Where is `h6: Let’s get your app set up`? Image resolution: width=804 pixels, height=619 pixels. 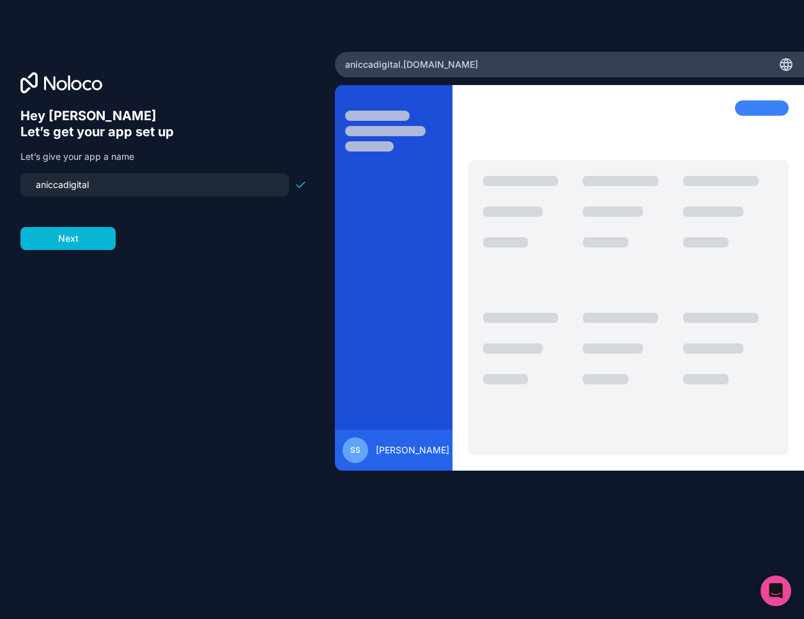 h6: Let’s get your app set up is located at coordinates (164, 132).